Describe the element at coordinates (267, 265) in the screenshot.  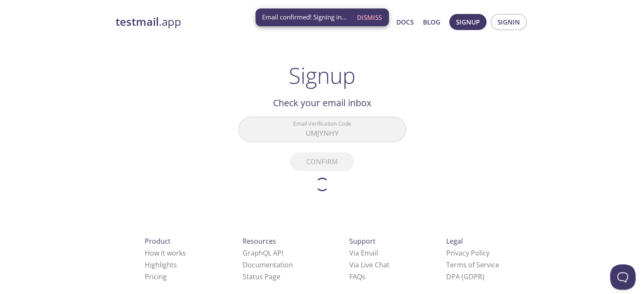
I see `a: Documentation` at that location.